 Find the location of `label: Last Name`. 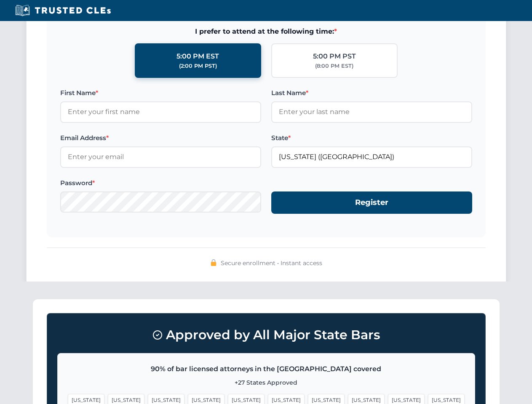

label: Last Name is located at coordinates (371, 93).